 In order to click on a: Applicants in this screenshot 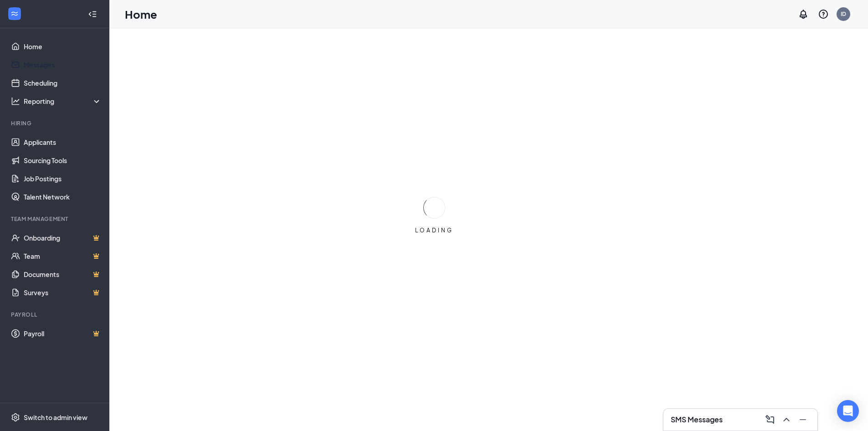, I will do `click(63, 142)`.